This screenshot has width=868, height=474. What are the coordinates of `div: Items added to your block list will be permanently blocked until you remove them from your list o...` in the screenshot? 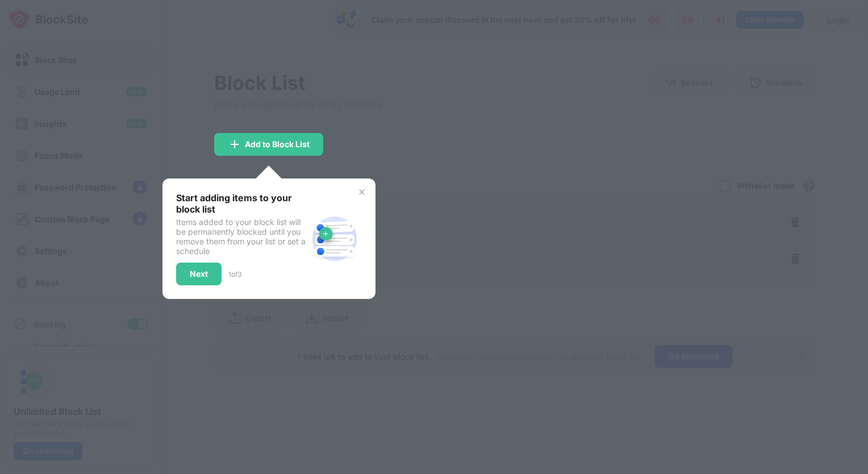 It's located at (242, 237).